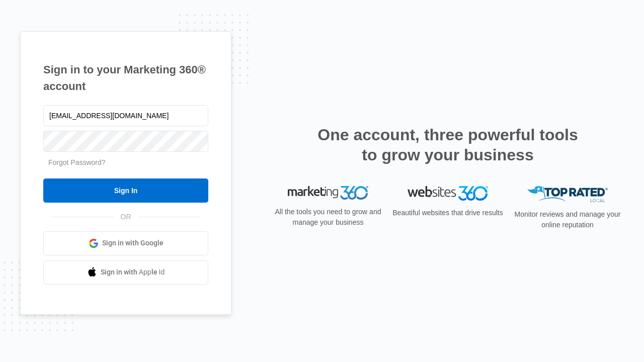 The height and width of the screenshot is (362, 644). Describe the element at coordinates (567, 194) in the screenshot. I see `img: Top Rated Local` at that location.